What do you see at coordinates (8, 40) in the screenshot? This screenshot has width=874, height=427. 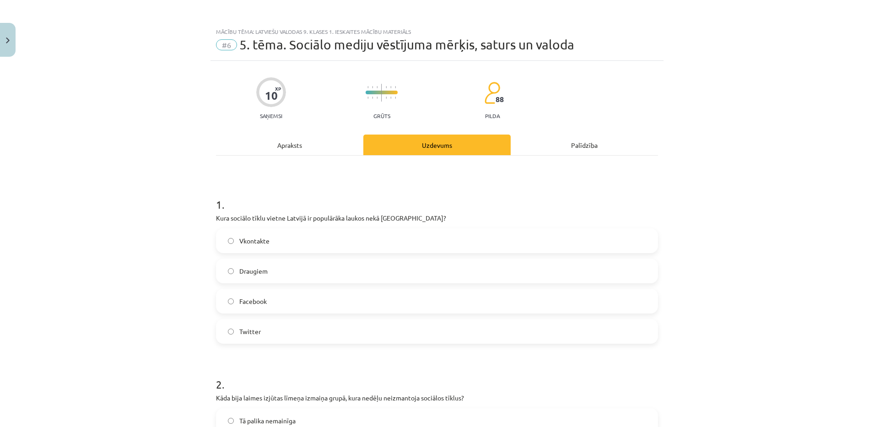 I see `img: icon-close-lesson-0947bae3869378f0d4975bcd49f059093ad1ed9edebbc8119c70593378902aed.svg` at bounding box center [8, 40].